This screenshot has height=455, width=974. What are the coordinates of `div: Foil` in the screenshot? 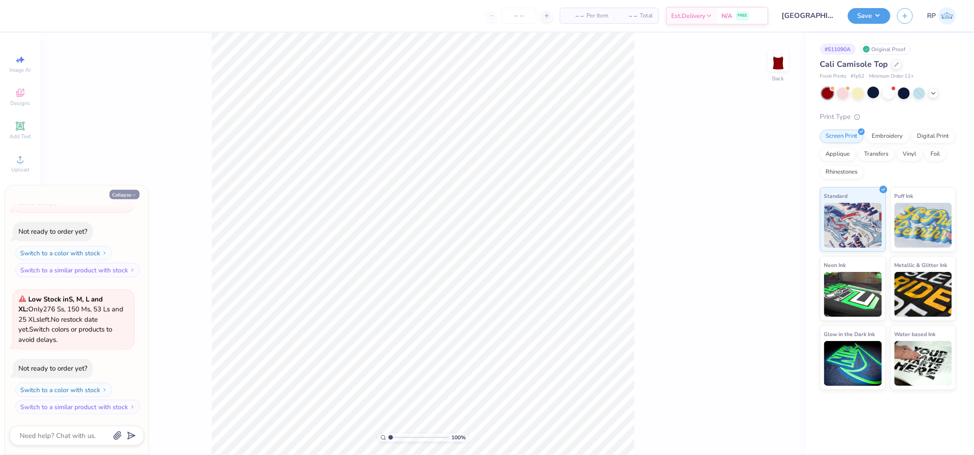 It's located at (936, 154).